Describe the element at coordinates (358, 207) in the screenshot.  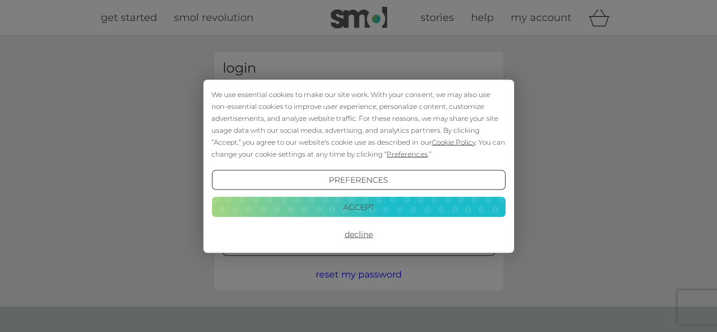
I see `button: Accept` at that location.